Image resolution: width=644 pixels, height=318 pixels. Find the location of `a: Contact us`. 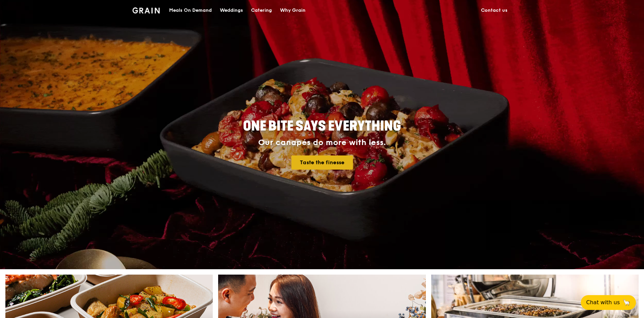

a: Contact us is located at coordinates (494, 11).